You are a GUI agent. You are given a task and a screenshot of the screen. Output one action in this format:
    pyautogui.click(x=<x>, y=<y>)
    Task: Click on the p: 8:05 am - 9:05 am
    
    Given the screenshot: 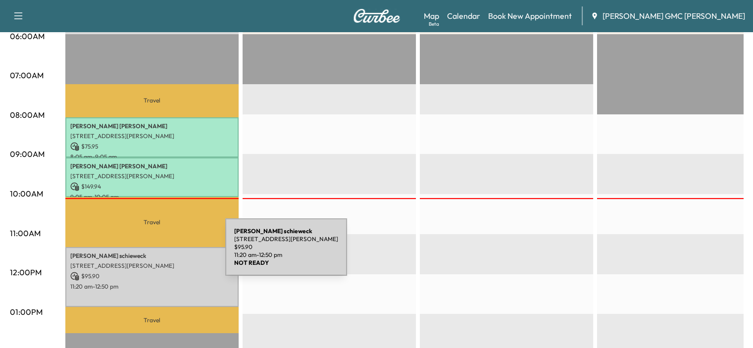 What is the action you would take?
    pyautogui.click(x=152, y=157)
    